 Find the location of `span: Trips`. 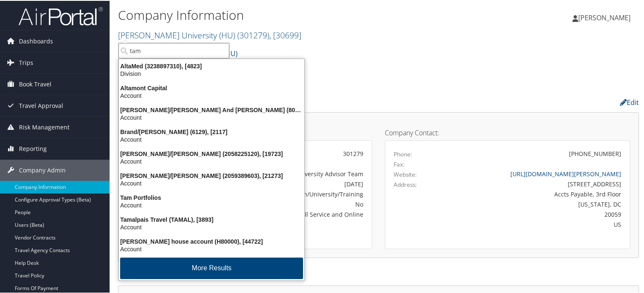

span: Trips is located at coordinates (26, 62).